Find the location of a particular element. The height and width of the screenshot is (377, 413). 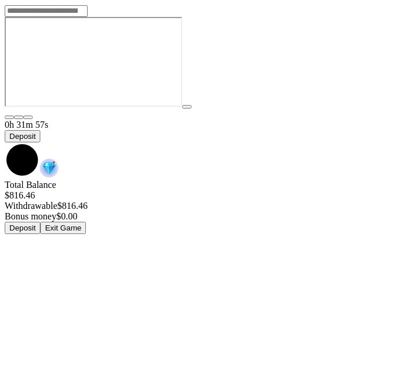

span: Bonus money is located at coordinates (30, 216).